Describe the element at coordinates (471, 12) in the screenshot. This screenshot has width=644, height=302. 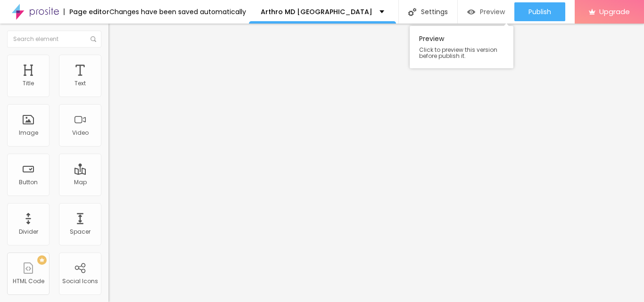
I see `img: view-1.svg` at that location.